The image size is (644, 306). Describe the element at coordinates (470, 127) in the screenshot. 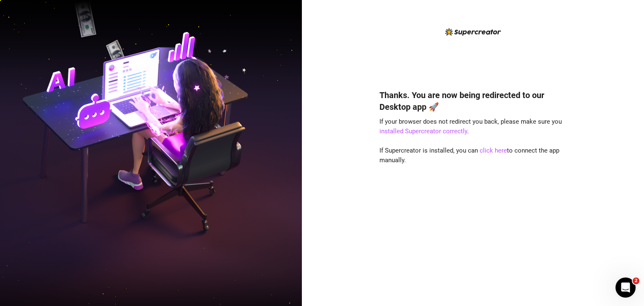

I see `span: If your browser does not redirect you back, please make sure you .` at that location.